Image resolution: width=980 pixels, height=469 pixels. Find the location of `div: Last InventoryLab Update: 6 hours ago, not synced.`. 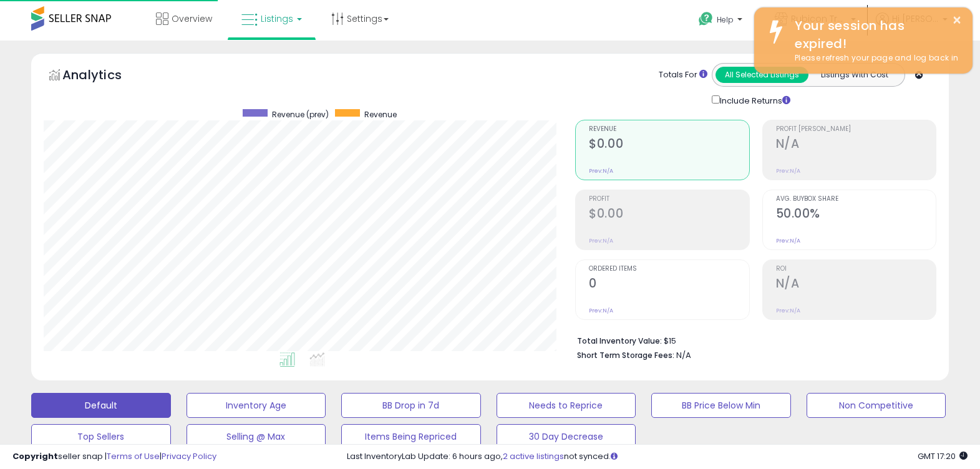

div: Last InventoryLab Update: 6 hours ago, not synced. is located at coordinates (657, 457).